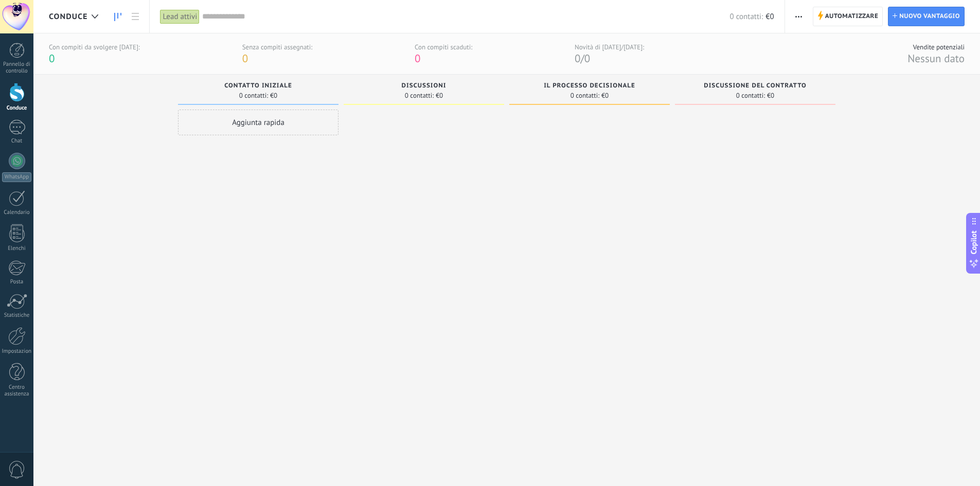 Image resolution: width=980 pixels, height=486 pixels. I want to click on font: Calendario, so click(16, 213).